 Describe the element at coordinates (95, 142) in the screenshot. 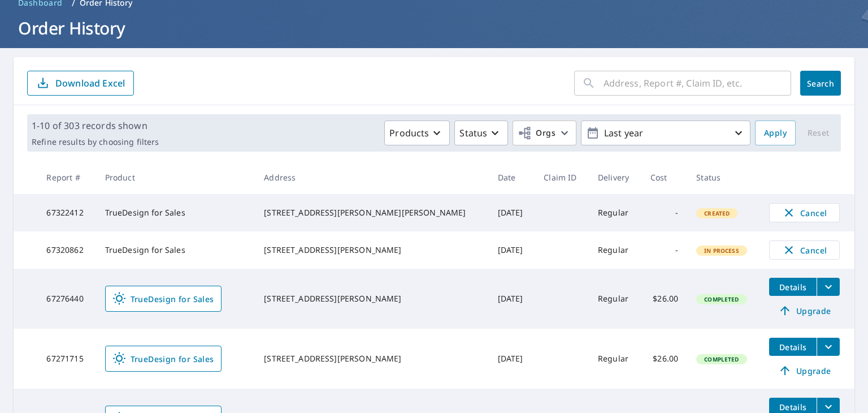

I see `p: Refine results by choosing filters` at that location.